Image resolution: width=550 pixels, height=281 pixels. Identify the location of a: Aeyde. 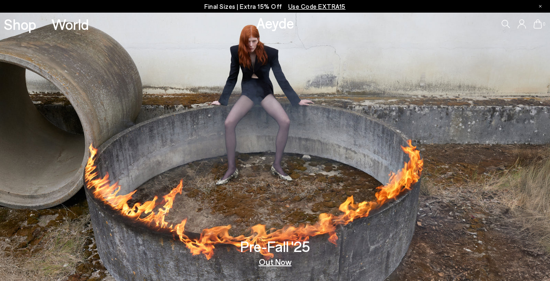
(275, 23).